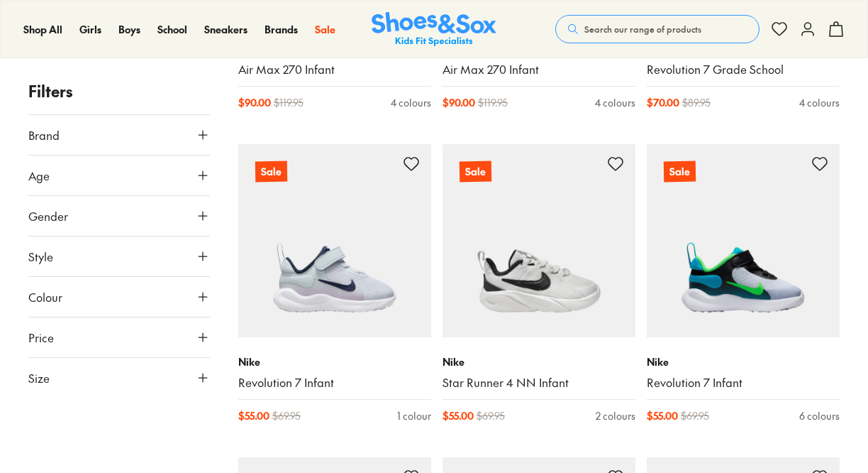  What do you see at coordinates (39, 175) in the screenshot?
I see `span: Age` at bounding box center [39, 175].